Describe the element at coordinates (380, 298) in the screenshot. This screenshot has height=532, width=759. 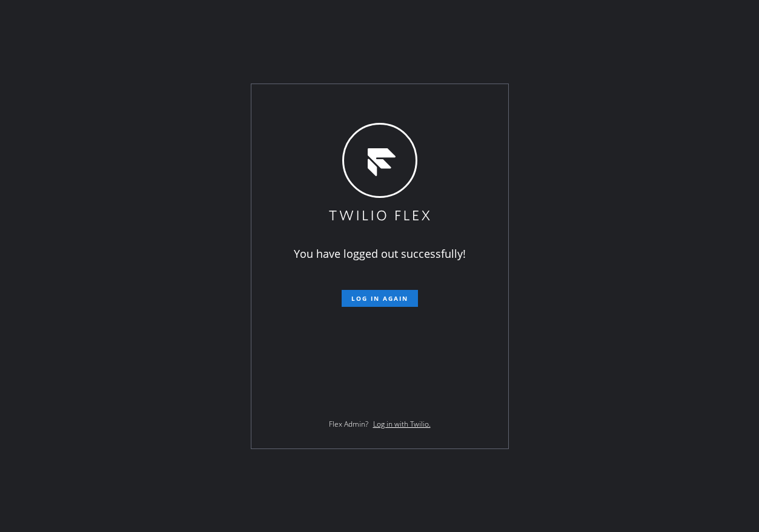
I see `span: Log in again` at that location.